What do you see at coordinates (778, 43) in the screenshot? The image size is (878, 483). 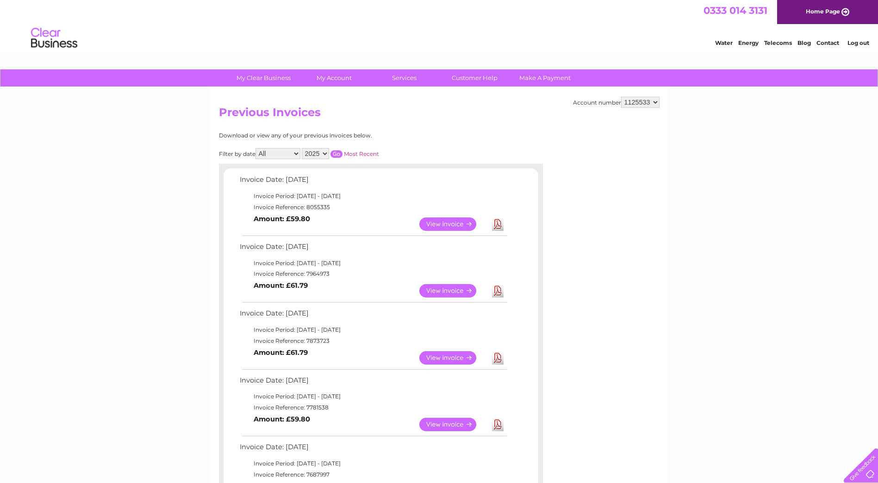 I see `a: Telecoms` at bounding box center [778, 43].